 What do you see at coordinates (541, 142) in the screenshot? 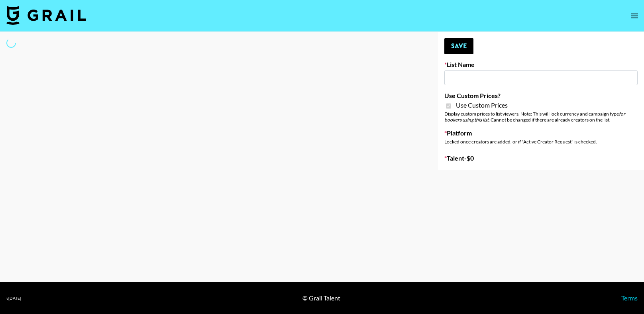
I see `div: Locked once creators are added, or if "Active Creator Request" is checked.` at bounding box center [541, 142].